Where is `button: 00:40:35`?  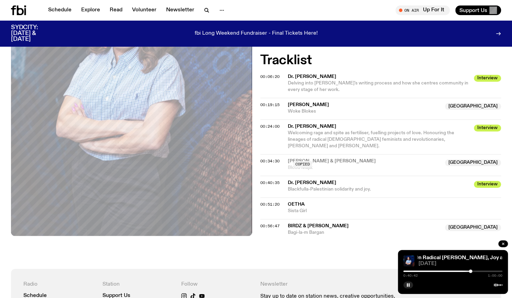 button: 00:40:35 is located at coordinates (270, 183).